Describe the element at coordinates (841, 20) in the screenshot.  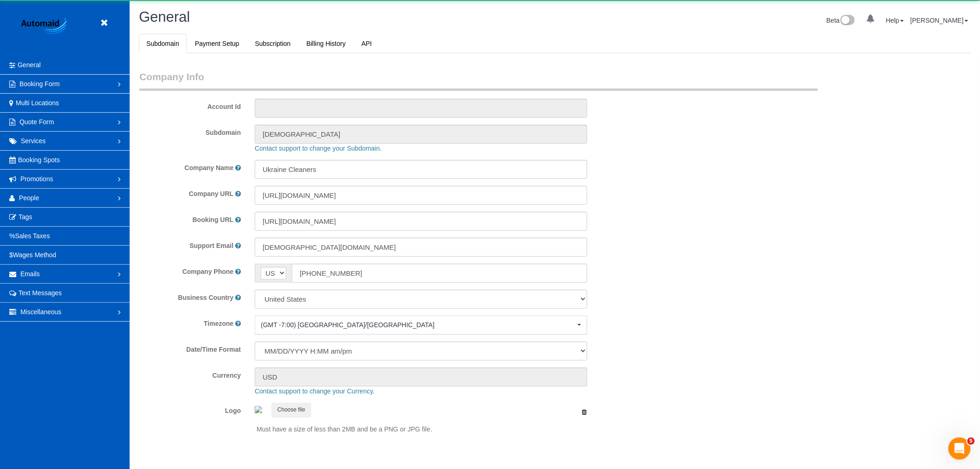
I see `a: Beta` at that location.